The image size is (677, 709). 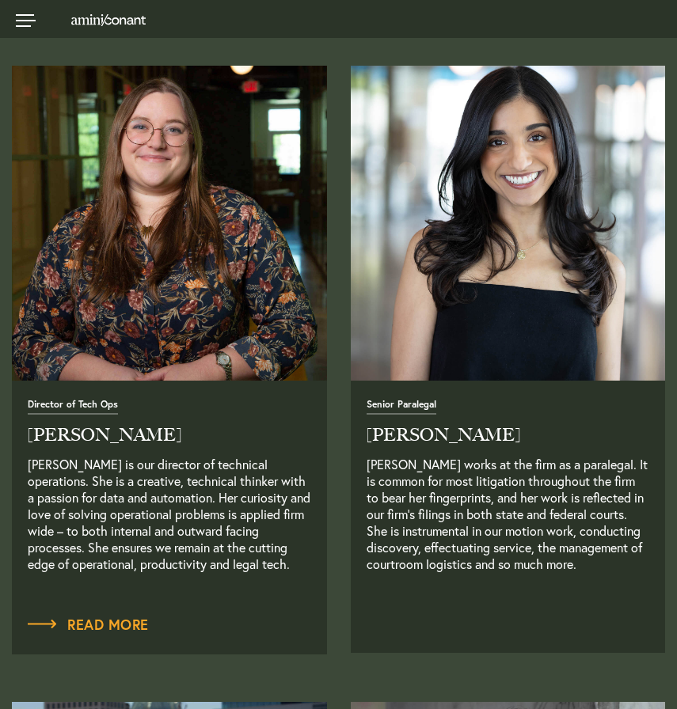 What do you see at coordinates (88, 625) in the screenshot?
I see `span: Read More` at bounding box center [88, 625].